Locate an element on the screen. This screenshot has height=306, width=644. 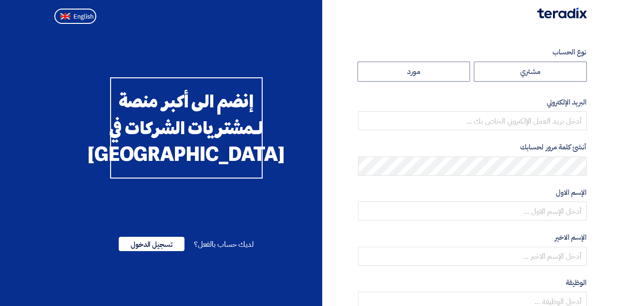
label: مورد is located at coordinates (414, 72).